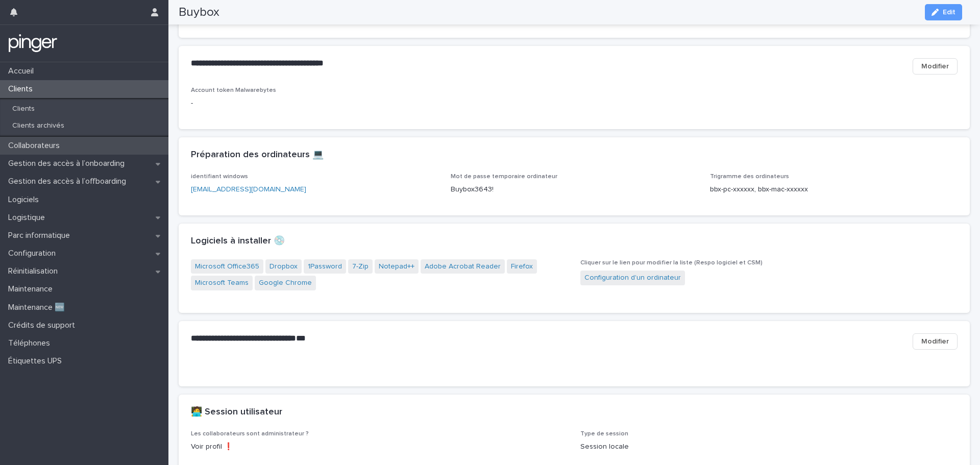  I want to click on span: Type de session, so click(604, 434).